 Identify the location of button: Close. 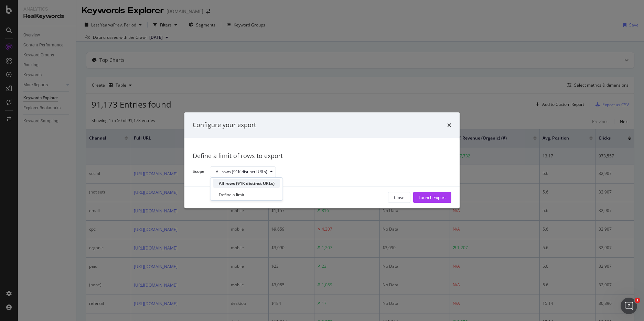
(399, 198).